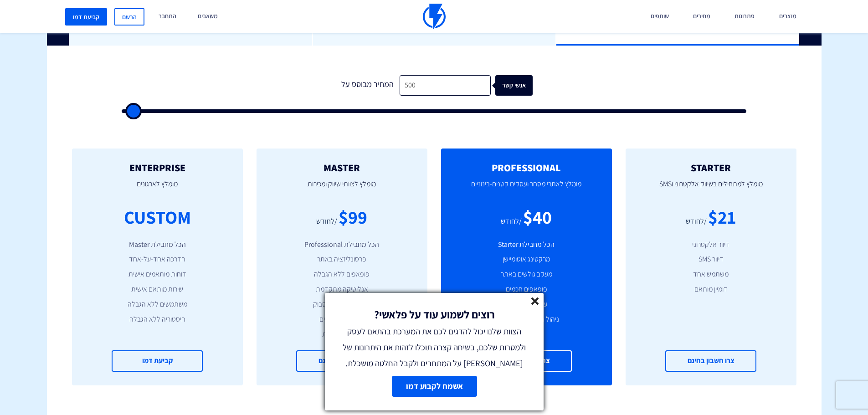 This screenshot has height=415, width=868. What do you see at coordinates (526, 168) in the screenshot?
I see `h2: PROFESSIONAL` at bounding box center [526, 168].